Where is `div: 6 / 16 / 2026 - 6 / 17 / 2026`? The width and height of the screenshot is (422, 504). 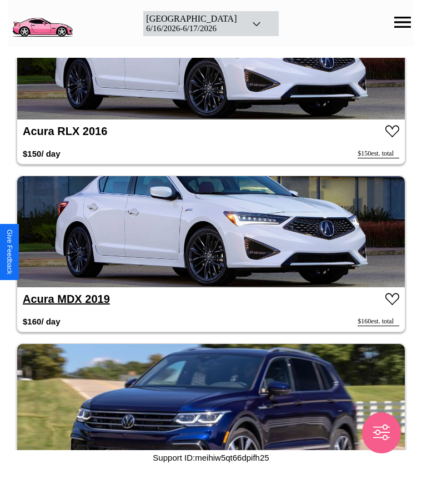 div: 6 / 16 / 2026 - 6 / 17 / 2026 is located at coordinates (191, 28).